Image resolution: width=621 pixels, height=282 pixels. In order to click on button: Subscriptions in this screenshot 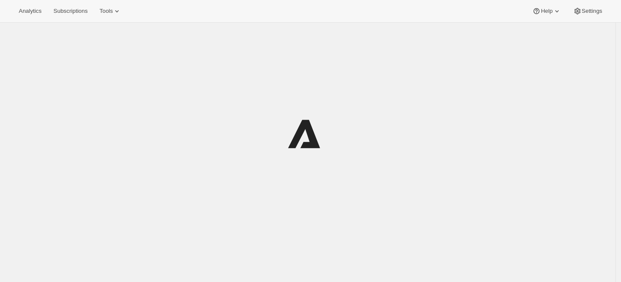, I will do `click(70, 11)`.